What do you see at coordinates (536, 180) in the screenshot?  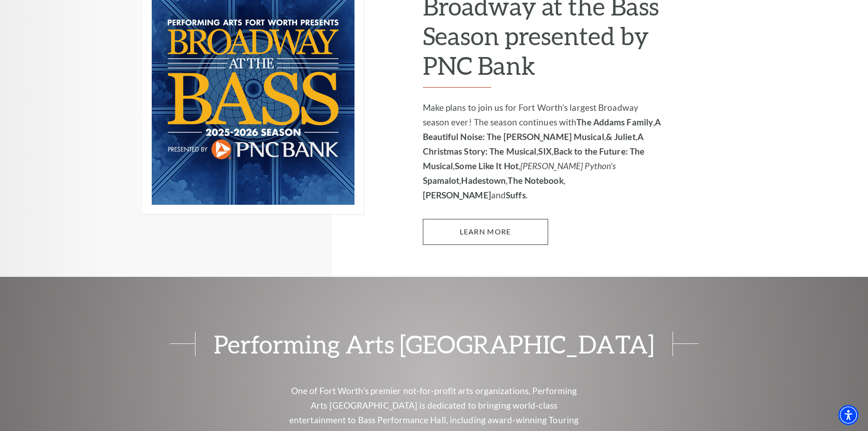 I see `strong: The Notebook` at bounding box center [536, 180].